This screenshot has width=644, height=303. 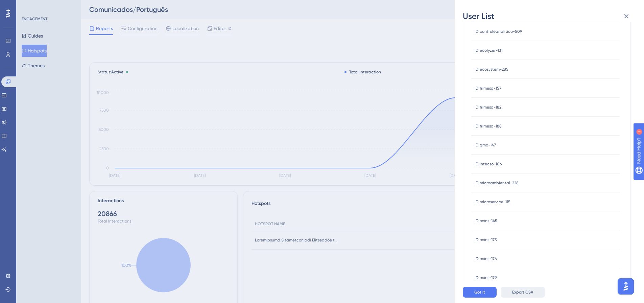 What do you see at coordinates (480, 292) in the screenshot?
I see `span: Got it` at bounding box center [480, 292].